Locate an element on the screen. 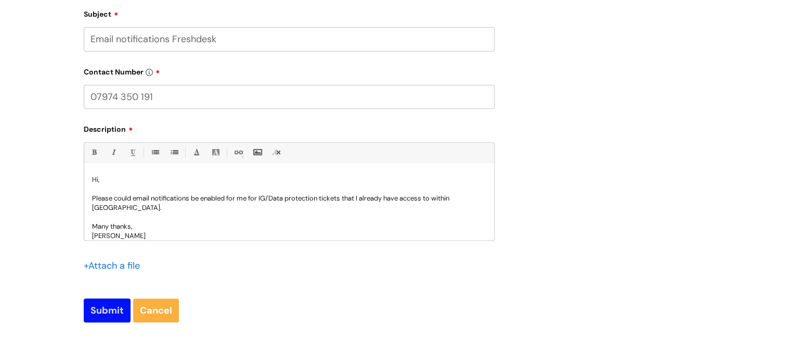  label: Description is located at coordinates (289, 127).